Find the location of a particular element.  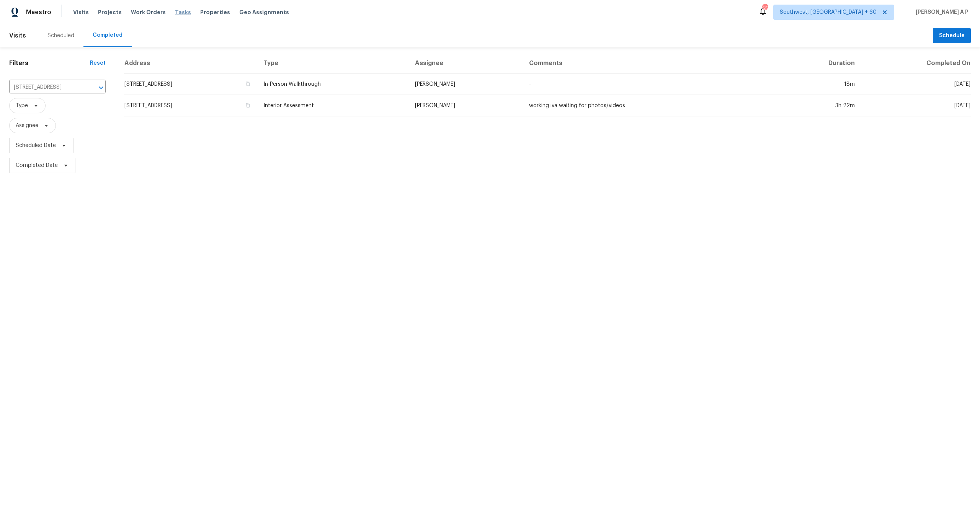

td: Interior Assessment is located at coordinates (333, 106).